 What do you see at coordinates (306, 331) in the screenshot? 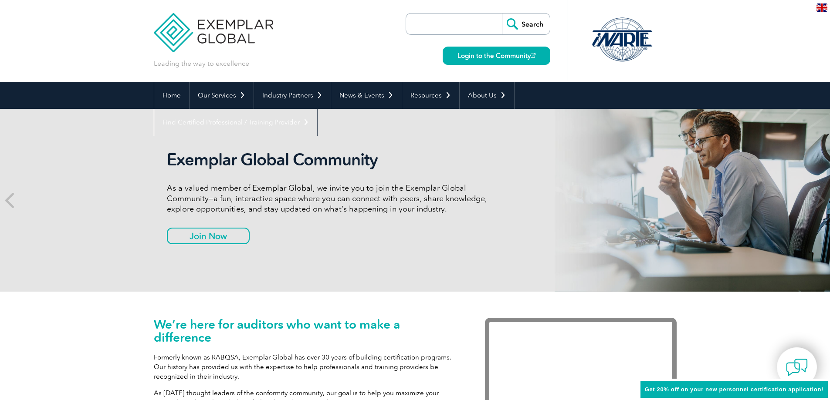
I see `h1: We’re here for auditors who want to make a difference` at bounding box center [306, 331].